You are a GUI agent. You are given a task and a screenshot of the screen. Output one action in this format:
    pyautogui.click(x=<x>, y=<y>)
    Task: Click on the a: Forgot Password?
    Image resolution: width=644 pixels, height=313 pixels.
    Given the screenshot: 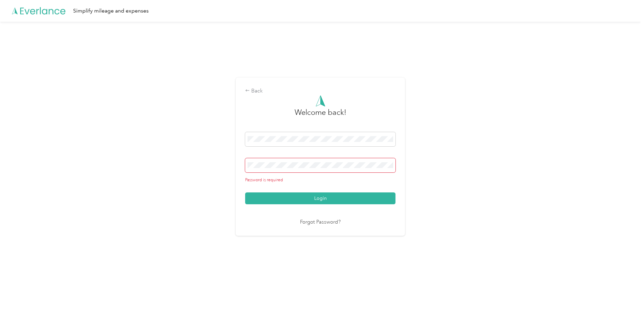 What is the action you would take?
    pyautogui.click(x=320, y=222)
    